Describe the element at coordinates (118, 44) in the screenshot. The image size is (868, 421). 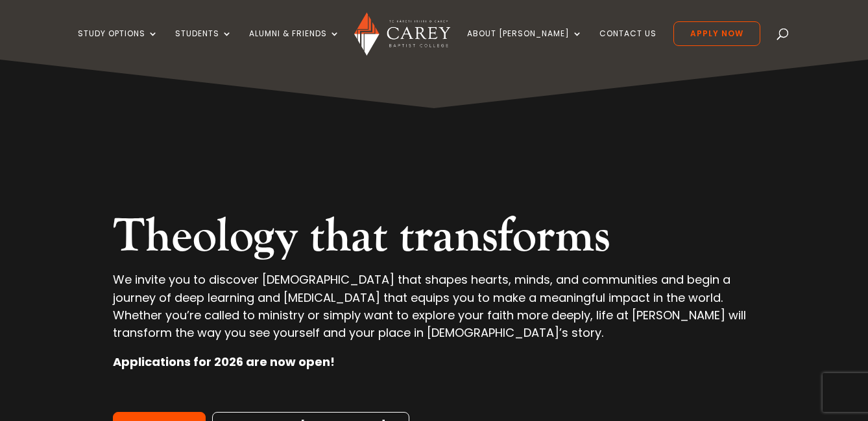
I see `a: Study Options` at that location.